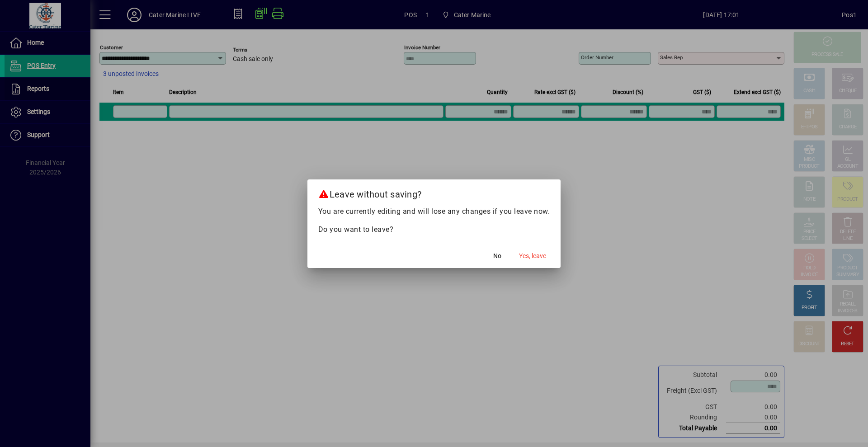  I want to click on p: Do you want to leave?, so click(434, 229).